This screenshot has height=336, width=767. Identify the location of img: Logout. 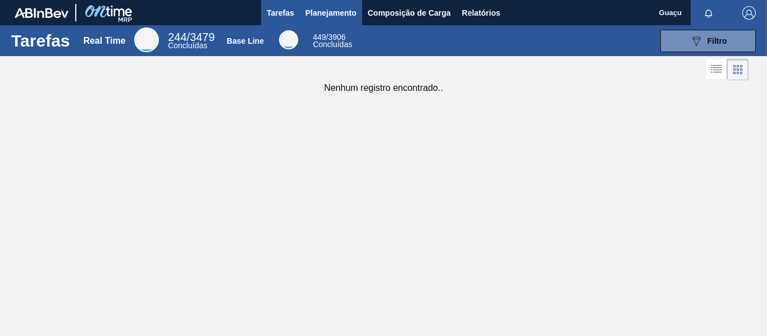
(749, 13).